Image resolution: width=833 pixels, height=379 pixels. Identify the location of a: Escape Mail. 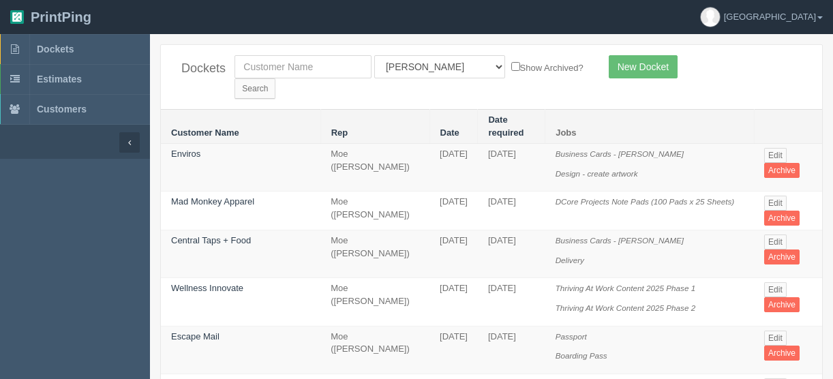
(195, 336).